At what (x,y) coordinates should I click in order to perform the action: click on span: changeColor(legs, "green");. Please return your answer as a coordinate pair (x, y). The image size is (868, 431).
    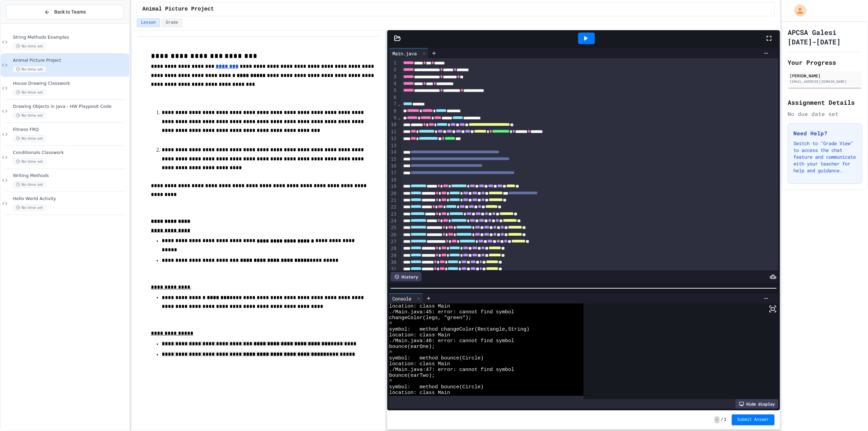
    Looking at the image, I should click on (430, 318).